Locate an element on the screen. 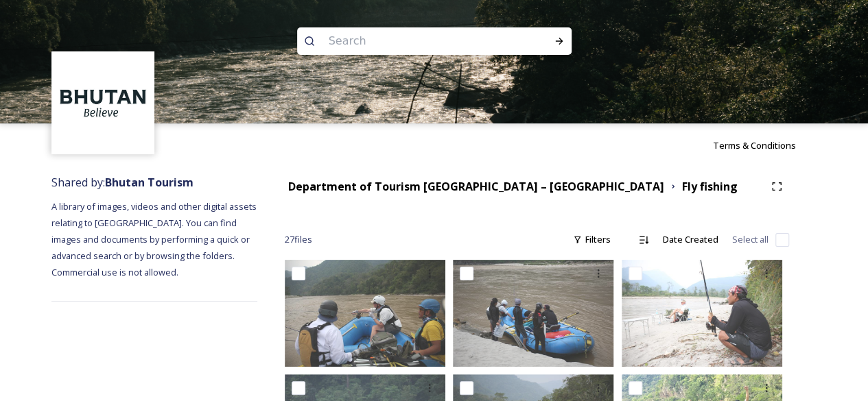 The image size is (868, 401). strong: Bhutan Tourism is located at coordinates (149, 183).